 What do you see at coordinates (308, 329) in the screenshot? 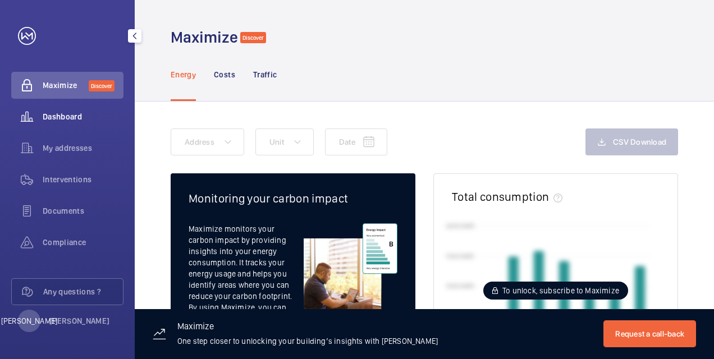
I see `h3: Maximize` at bounding box center [308, 329].